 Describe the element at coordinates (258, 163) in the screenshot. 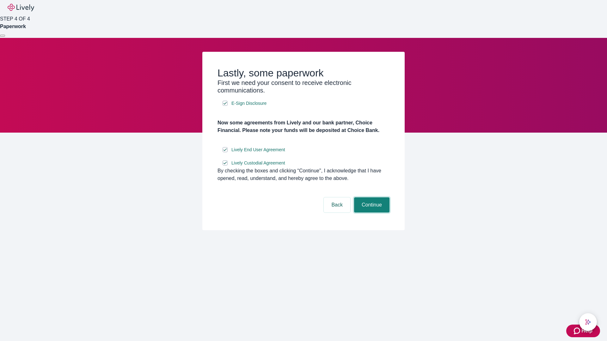

I see `span: Lively Custodial Agreement` at that location.